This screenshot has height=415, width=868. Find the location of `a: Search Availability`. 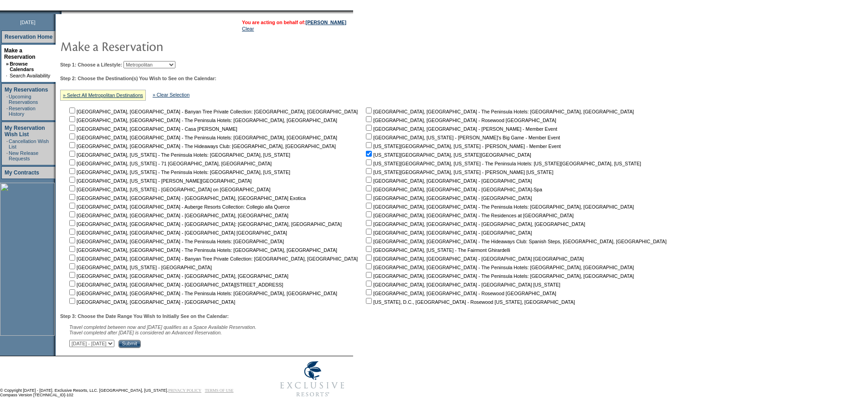

a: Search Availability is located at coordinates (30, 76).